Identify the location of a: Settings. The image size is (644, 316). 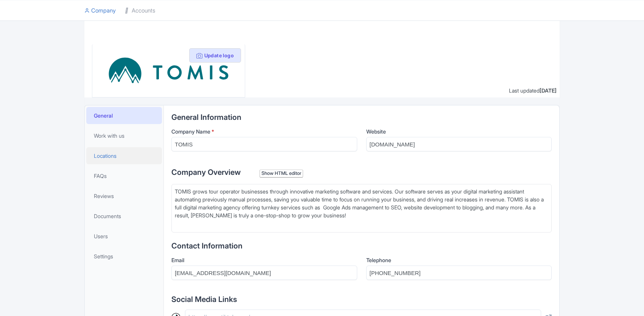
(124, 256).